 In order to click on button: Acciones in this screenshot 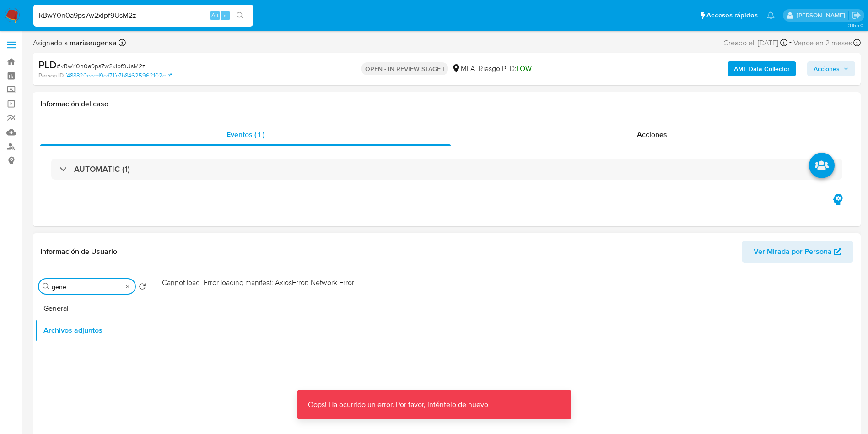, I will do `click(832, 69)`.